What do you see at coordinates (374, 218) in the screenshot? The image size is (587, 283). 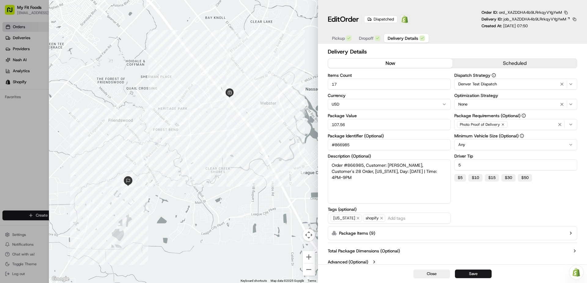 I see `span: shopify` at bounding box center [374, 218].